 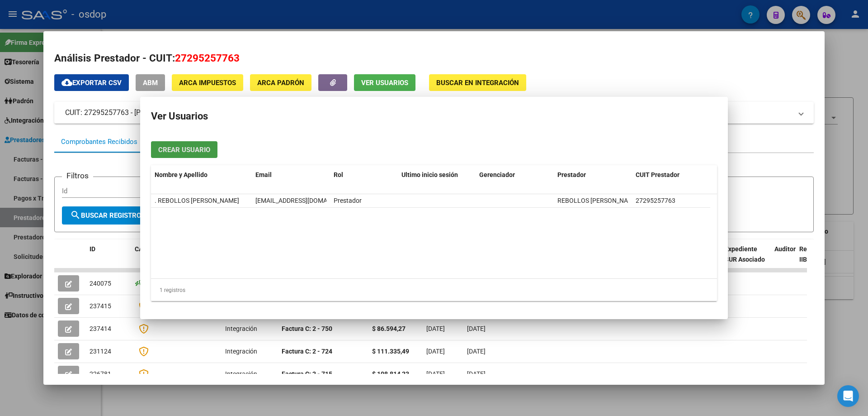 What do you see at coordinates (184, 150) in the screenshot?
I see `span: Crear Usuario` at bounding box center [184, 150].